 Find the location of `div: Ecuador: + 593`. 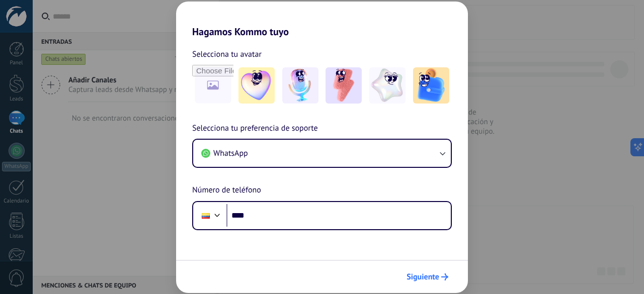

div: Ecuador: + 593 is located at coordinates (206, 216).